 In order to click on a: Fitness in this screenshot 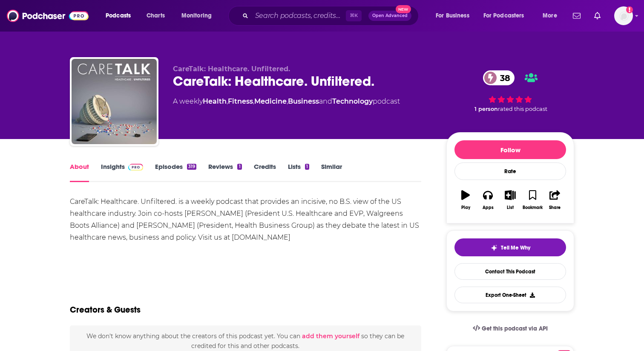, I will do `click(240, 101)`.